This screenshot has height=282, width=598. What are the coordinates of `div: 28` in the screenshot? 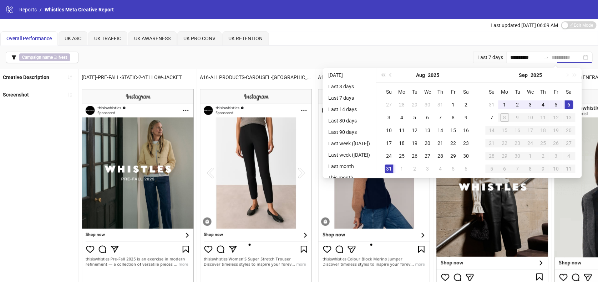 It's located at (491, 156).